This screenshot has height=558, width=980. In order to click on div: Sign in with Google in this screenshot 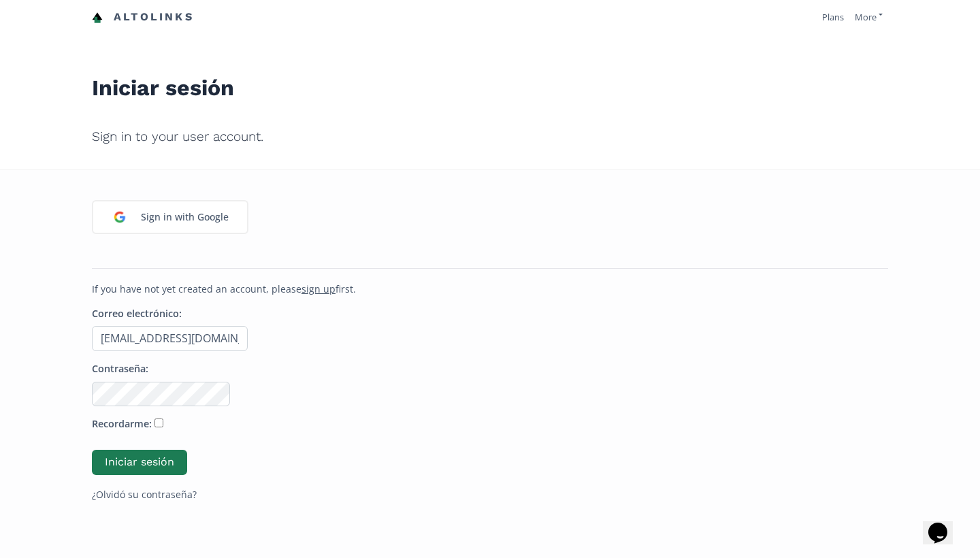, I will do `click(184, 217)`.